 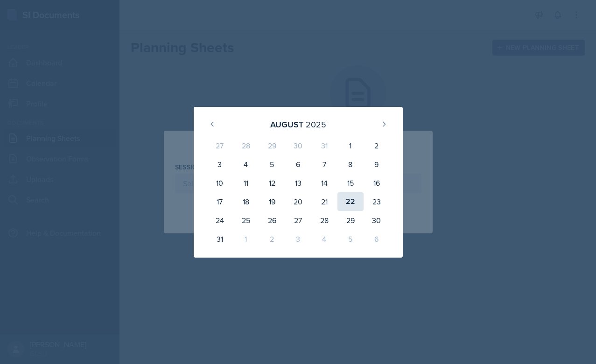 What do you see at coordinates (246, 183) in the screenshot?
I see `div: 11` at bounding box center [246, 183].